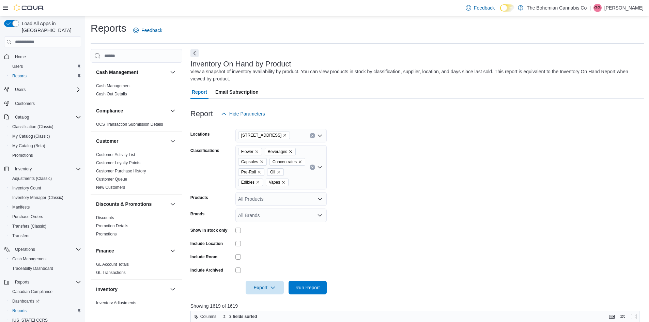 This screenshot has height=322, width=649. What do you see at coordinates (113, 265) in the screenshot?
I see `span: GL Account Totals` at bounding box center [113, 265].